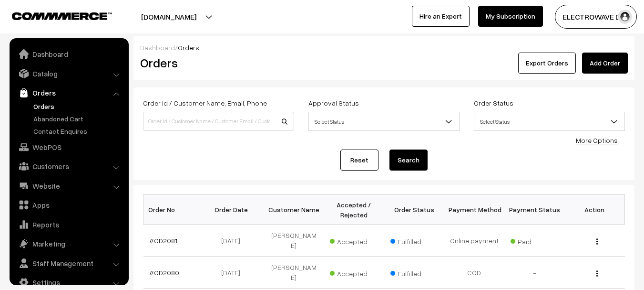 This screenshot has width=644, height=290. Describe the element at coordinates (474, 240) in the screenshot. I see `td: Online payment` at that location.